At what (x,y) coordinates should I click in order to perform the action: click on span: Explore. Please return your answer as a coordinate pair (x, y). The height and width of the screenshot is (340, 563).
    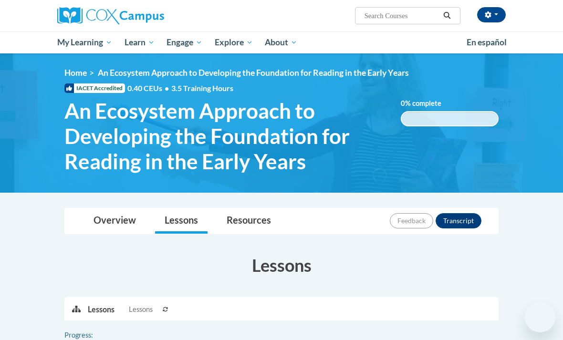
    Looking at the image, I should click on (234, 42).